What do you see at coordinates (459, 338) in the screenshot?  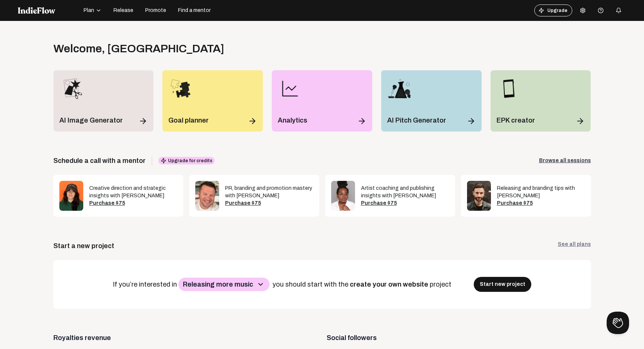 I see `span: Social followers` at bounding box center [459, 338].